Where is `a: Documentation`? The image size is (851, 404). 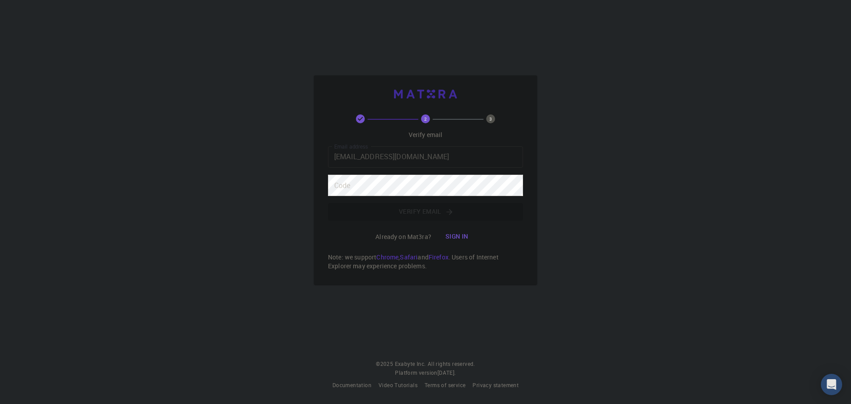
a: Documentation is located at coordinates (352, 385).